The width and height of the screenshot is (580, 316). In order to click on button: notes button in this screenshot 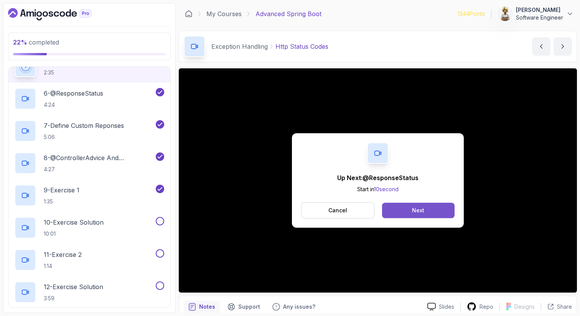, I will do `click(202, 307)`.